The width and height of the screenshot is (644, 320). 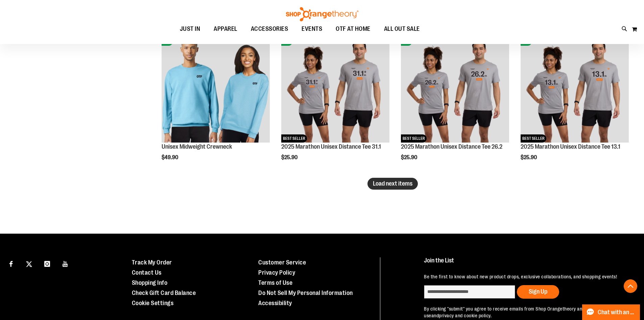 What do you see at coordinates (353, 29) in the screenshot?
I see `span: OTF AT HOME` at bounding box center [353, 29].